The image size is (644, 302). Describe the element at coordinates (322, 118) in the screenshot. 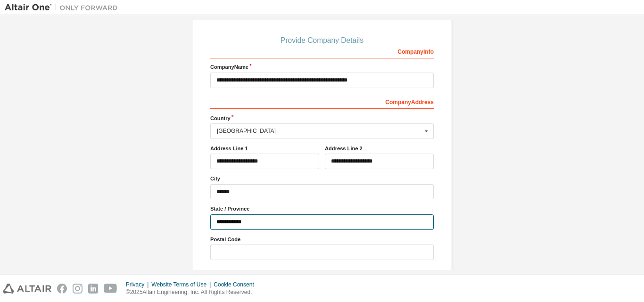

I see `label: Country` at that location.